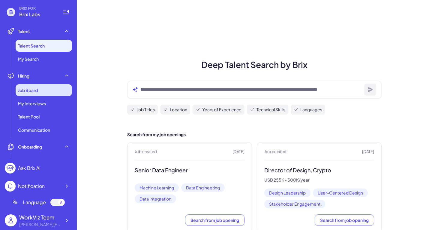 This screenshot has width=432, height=230. What do you see at coordinates (30, 146) in the screenshot?
I see `span: Onboarding` at bounding box center [30, 146].